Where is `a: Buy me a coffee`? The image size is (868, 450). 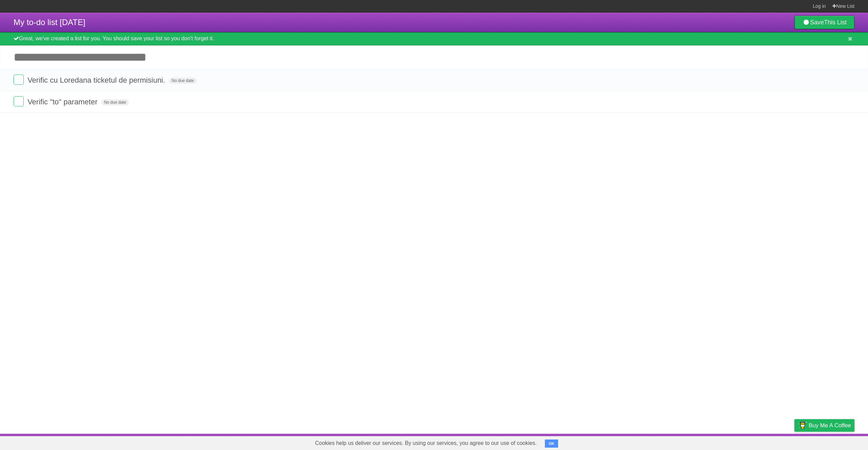
a: Buy me a coffee is located at coordinates (824, 425).